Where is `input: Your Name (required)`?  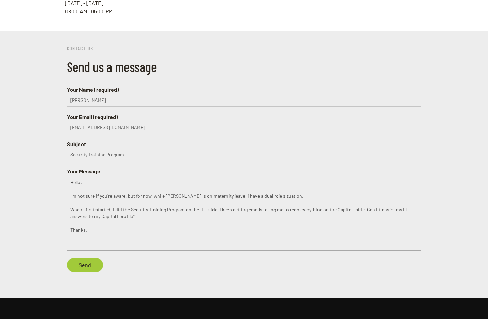 input: Your Name (required) is located at coordinates (244, 100).